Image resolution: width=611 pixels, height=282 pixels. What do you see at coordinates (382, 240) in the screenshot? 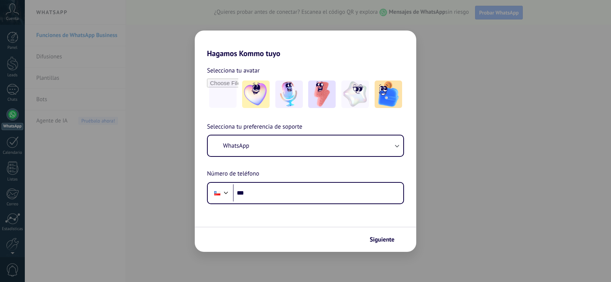
I see `span: Siguiente` at bounding box center [382, 240].